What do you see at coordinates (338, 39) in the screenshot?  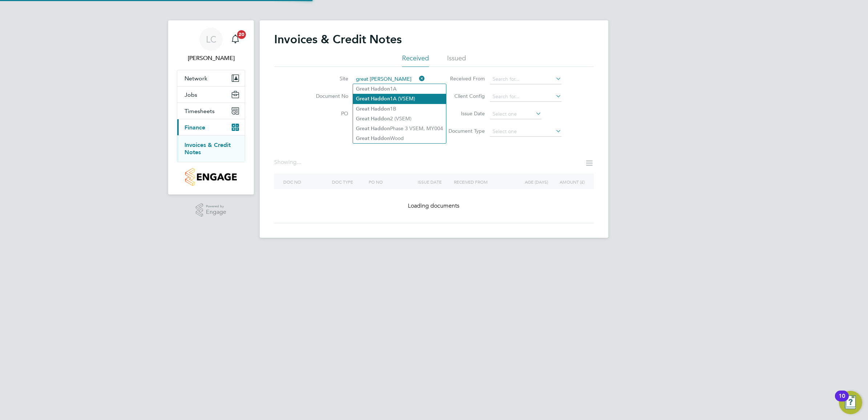 I see `h2: Invoices & Credit Notes` at bounding box center [338, 39].